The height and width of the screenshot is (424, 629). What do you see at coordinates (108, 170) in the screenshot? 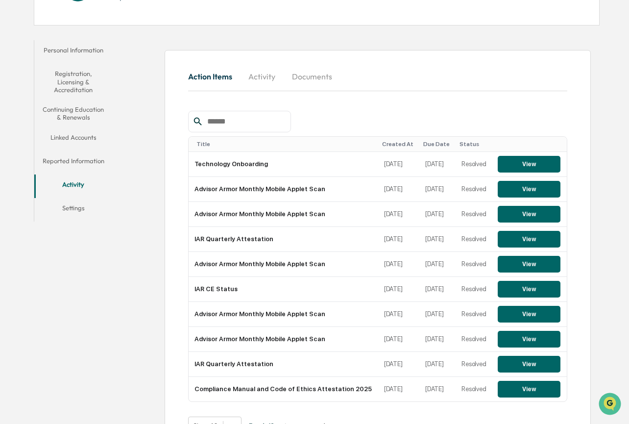
I see `span: Pylon` at bounding box center [108, 170].